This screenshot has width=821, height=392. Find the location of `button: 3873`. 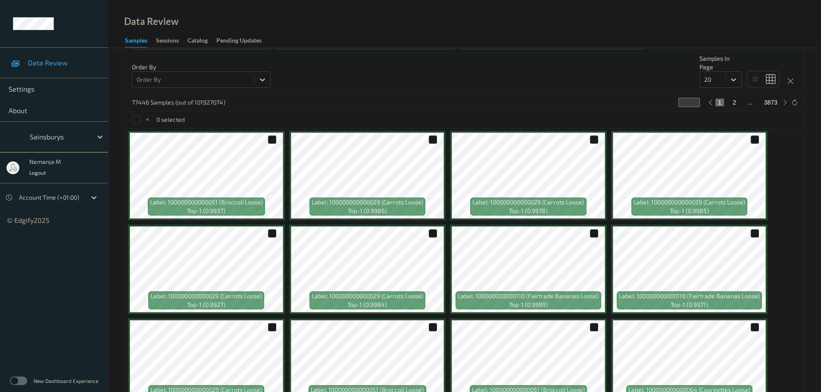

button: 3873 is located at coordinates (770, 103).